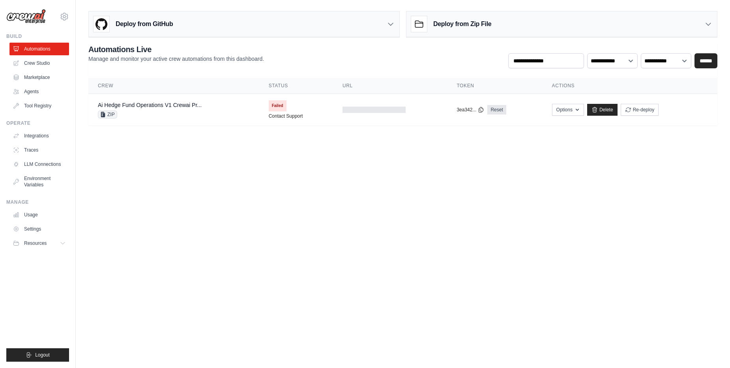 The width and height of the screenshot is (730, 368). I want to click on img: GitHub Logo, so click(101, 24).